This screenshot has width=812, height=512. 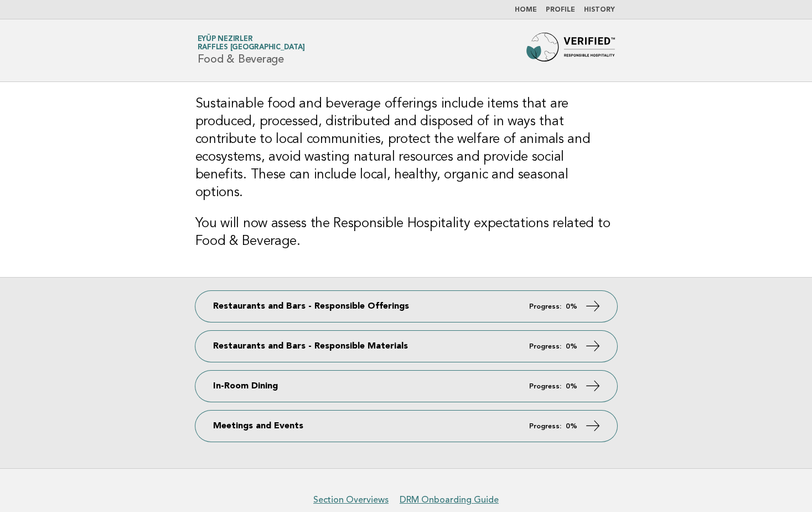 I want to click on a: History, so click(x=599, y=10).